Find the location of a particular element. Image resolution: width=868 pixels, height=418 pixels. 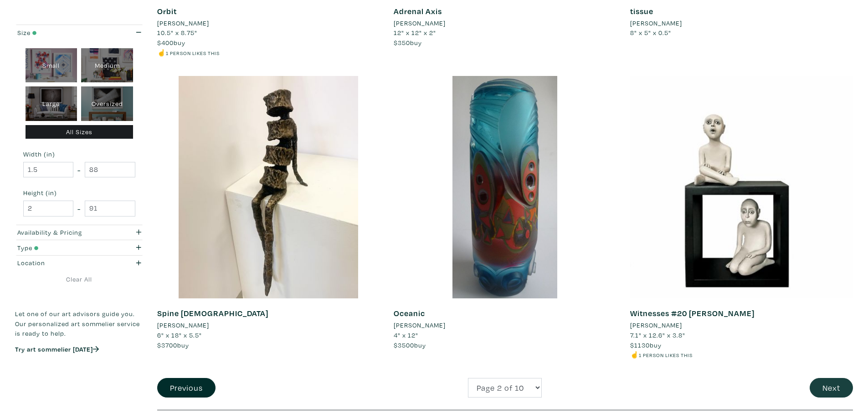

button: Location is located at coordinates (80, 263).